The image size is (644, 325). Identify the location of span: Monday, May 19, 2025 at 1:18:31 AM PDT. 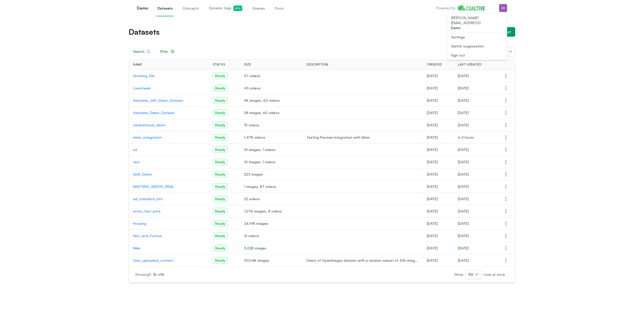
(432, 125).